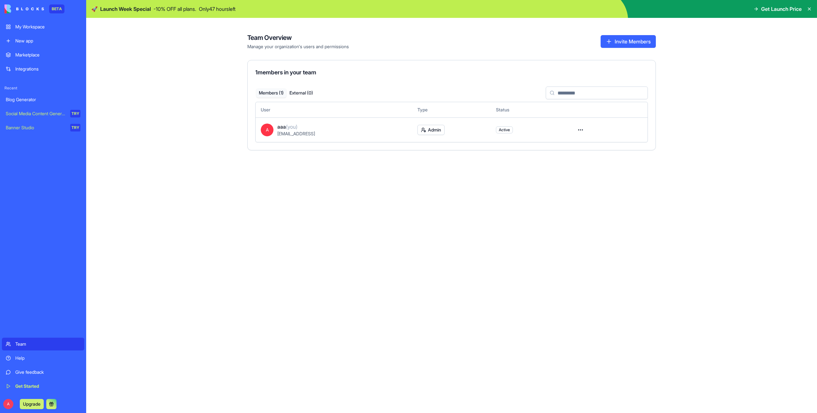 The width and height of the screenshot is (817, 413). Describe the element at coordinates (48, 386) in the screenshot. I see `div: Get Started` at that location.